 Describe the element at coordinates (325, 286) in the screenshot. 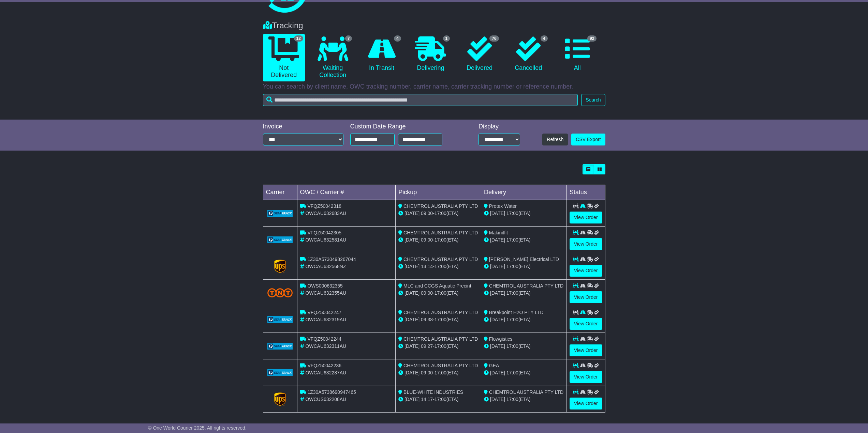

I see `span: OWS000632355` at that location.